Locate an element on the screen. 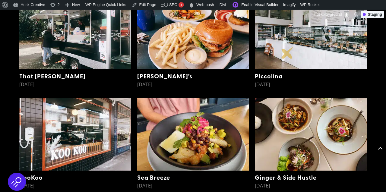  div: Staging is located at coordinates (373, 14).